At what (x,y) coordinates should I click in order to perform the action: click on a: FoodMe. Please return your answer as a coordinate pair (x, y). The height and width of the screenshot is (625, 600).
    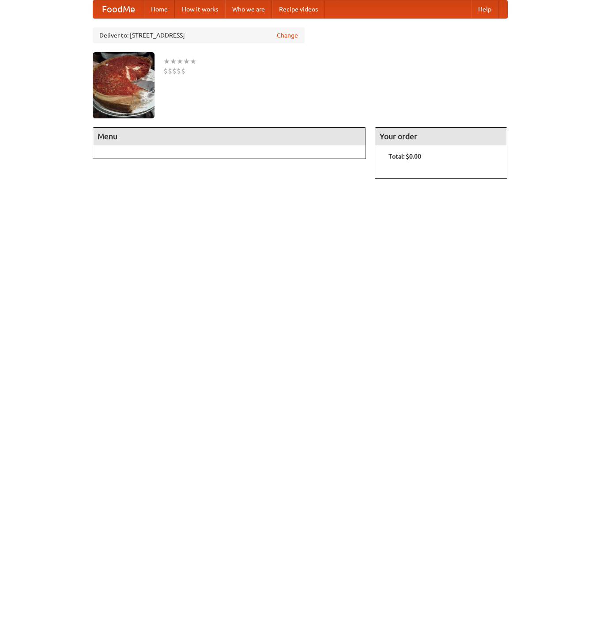
    Looking at the image, I should click on (118, 9).